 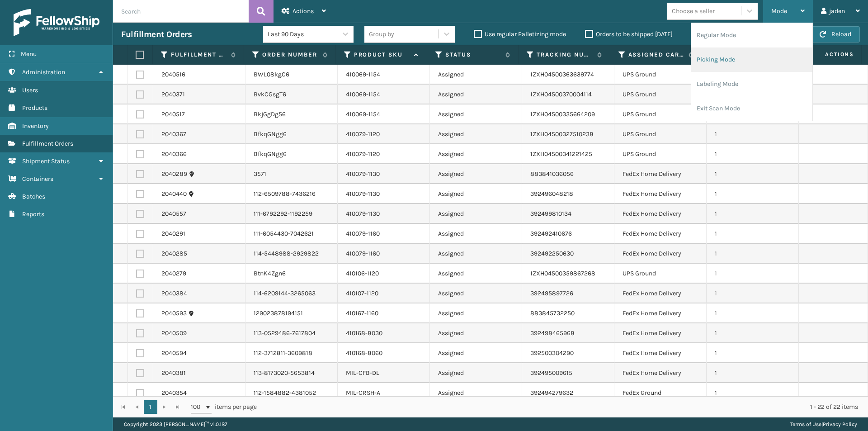 I want to click on a: 410167-1160, so click(x=362, y=313).